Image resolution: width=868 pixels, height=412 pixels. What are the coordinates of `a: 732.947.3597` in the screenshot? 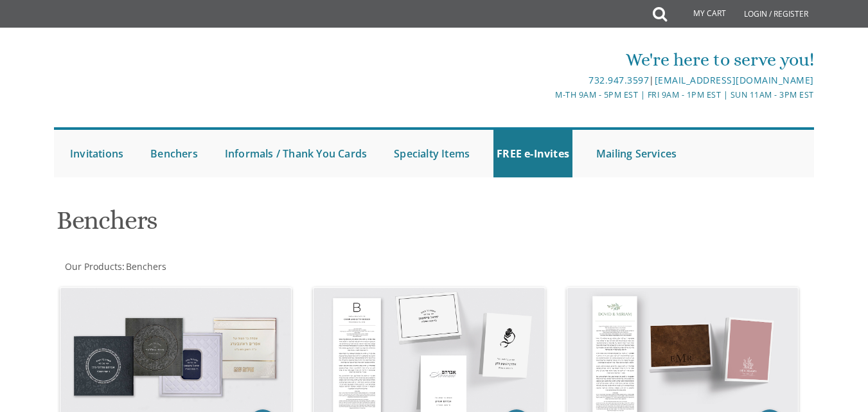 It's located at (619, 79).